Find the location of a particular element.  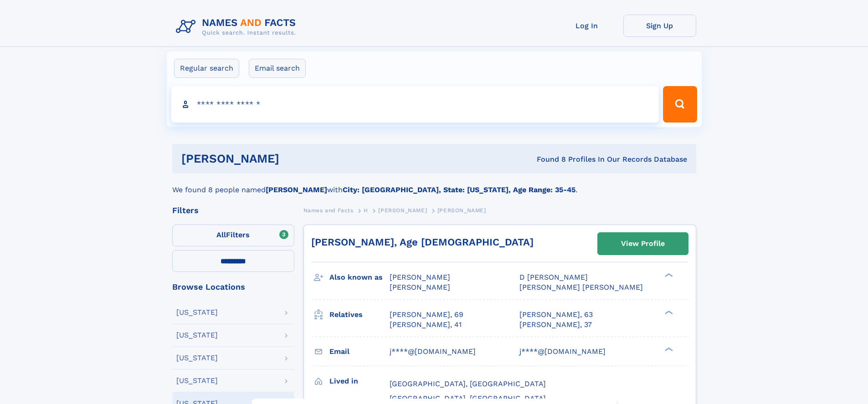

button: Search Button is located at coordinates (680, 104).